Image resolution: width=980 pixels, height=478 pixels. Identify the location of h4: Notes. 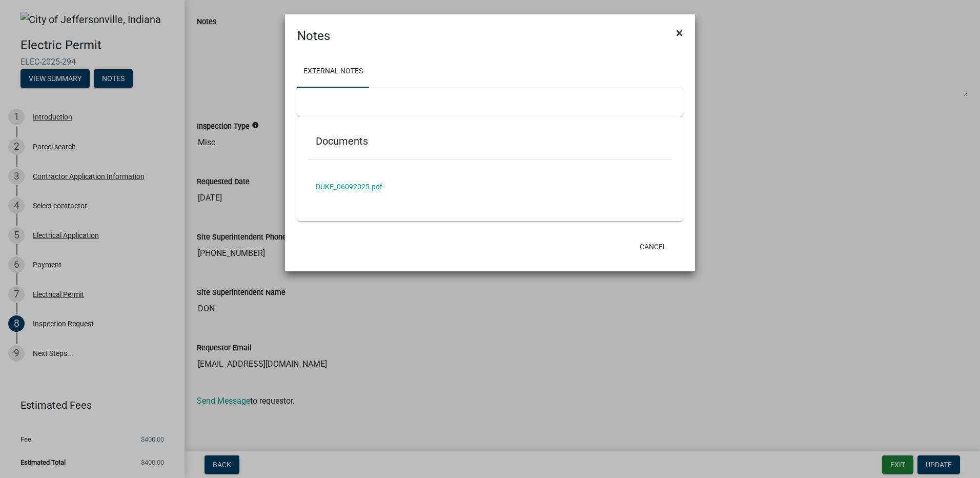
(314, 36).